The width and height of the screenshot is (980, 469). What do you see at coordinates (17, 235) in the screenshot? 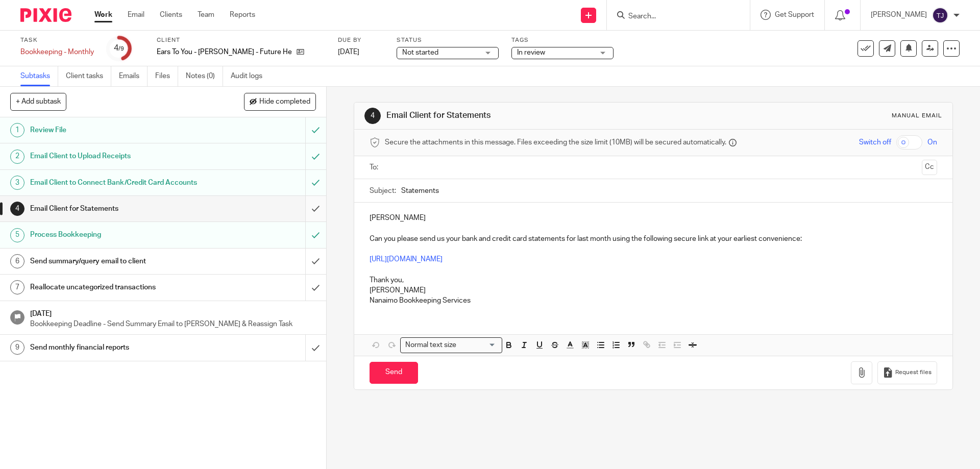
I see `div: 5` at bounding box center [17, 235].